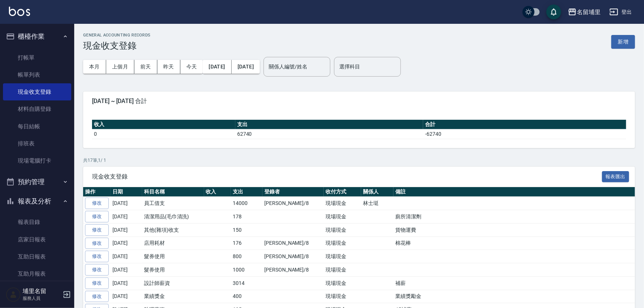 The height and width of the screenshot is (308, 644). What do you see at coordinates (37, 274) in the screenshot?
I see `a: 互助月報表` at bounding box center [37, 274].